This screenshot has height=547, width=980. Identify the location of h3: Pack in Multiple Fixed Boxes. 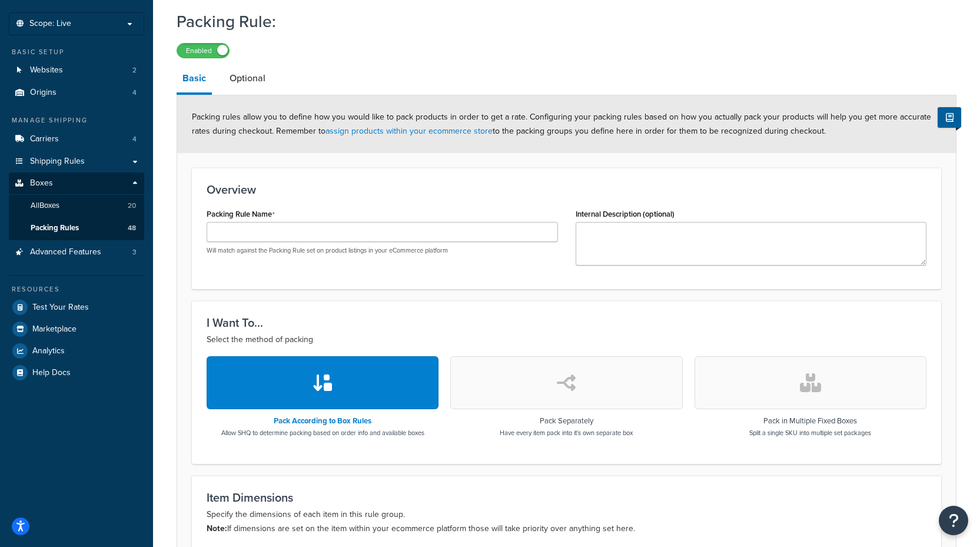
(810, 421).